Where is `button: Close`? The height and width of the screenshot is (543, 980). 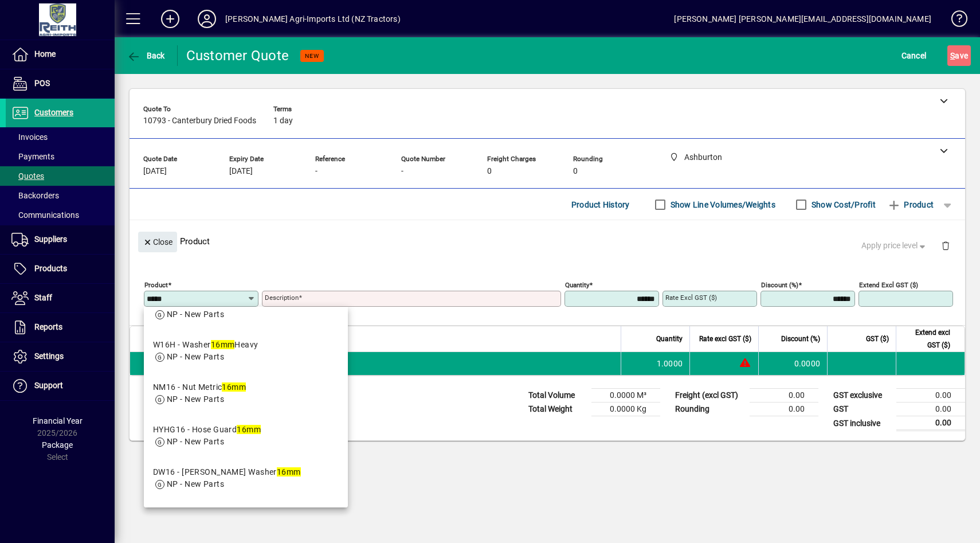
button: Close is located at coordinates (158, 242).